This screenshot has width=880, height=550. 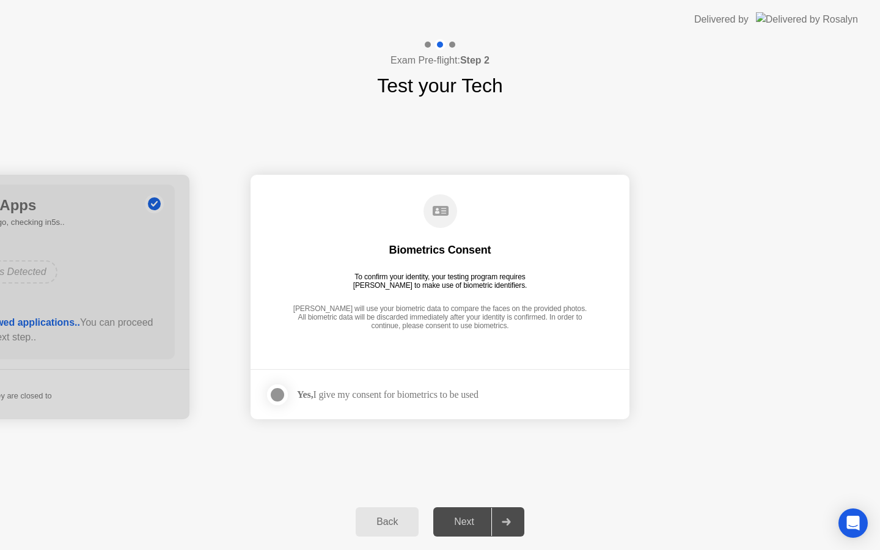 I want to click on h1: Test your Tech, so click(x=440, y=86).